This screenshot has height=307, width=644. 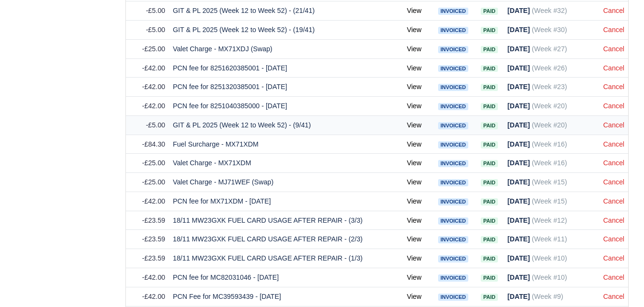 What do you see at coordinates (283, 182) in the screenshot?
I see `td: Valet Charge - MJ71WEF (Swap)` at bounding box center [283, 182].